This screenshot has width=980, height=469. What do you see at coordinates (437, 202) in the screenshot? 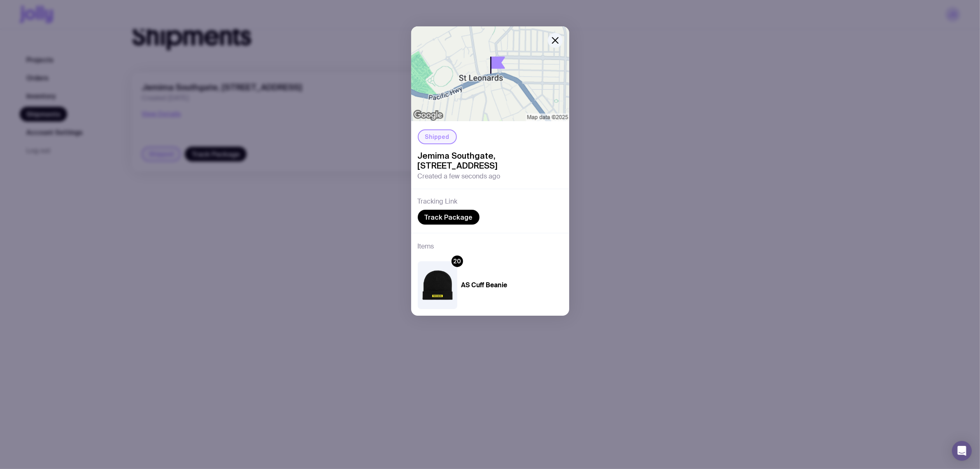
I see `h3: Tracking Link` at bounding box center [437, 202].